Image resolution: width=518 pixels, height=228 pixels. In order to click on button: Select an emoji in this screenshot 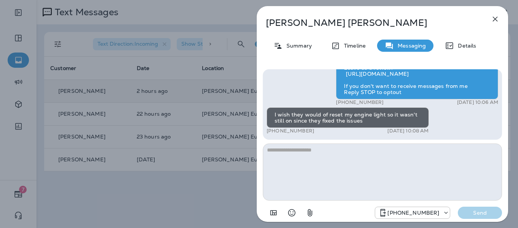, I will do `click(292, 213)`.